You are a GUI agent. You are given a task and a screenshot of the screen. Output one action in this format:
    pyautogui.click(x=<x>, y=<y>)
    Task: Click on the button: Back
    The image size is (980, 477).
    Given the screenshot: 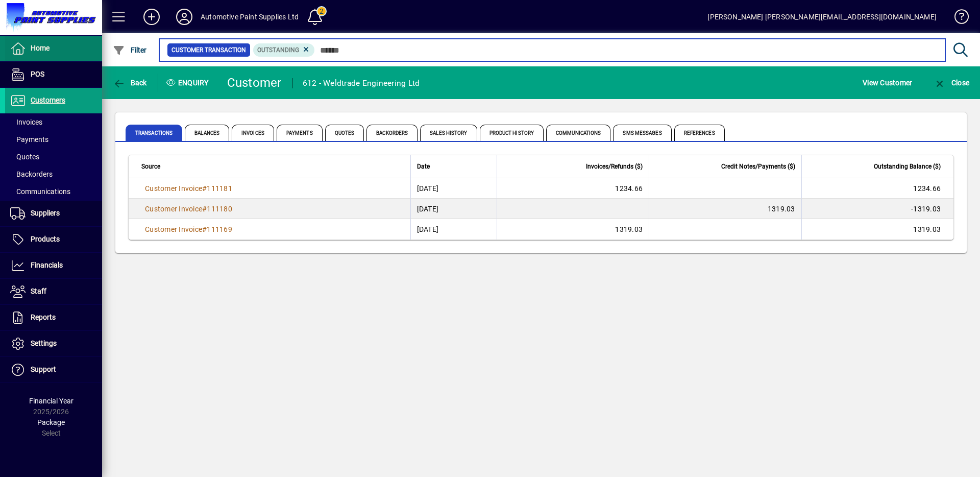 What is the action you would take?
    pyautogui.click(x=130, y=82)
    